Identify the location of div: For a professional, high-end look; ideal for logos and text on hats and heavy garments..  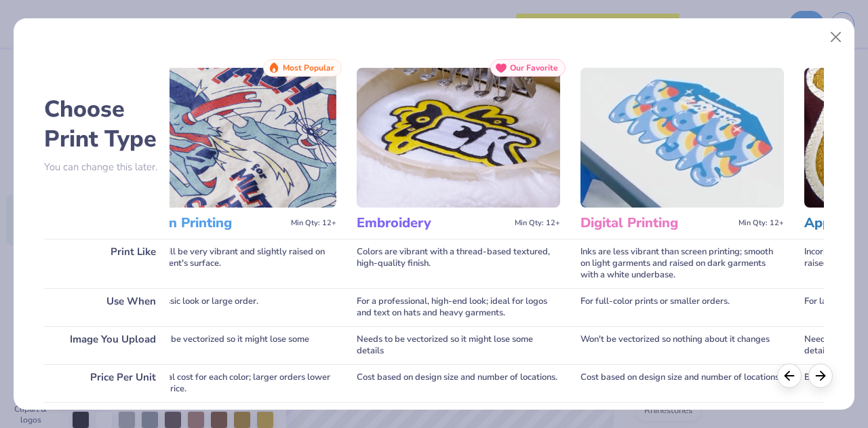
(458, 307).